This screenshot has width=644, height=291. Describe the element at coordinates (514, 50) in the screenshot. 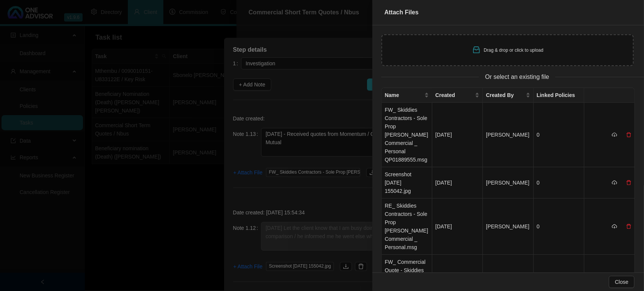

I see `span: Drag & drop or click to upload` at that location.